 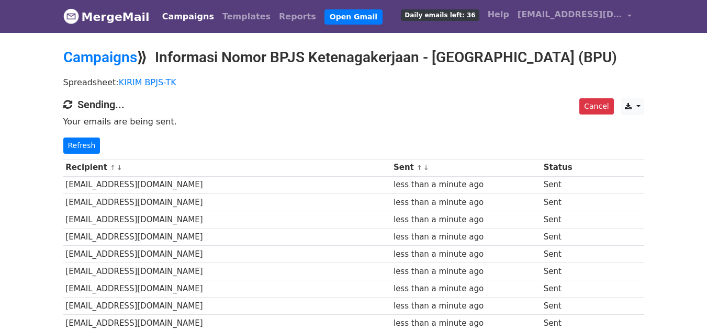 I want to click on span: Daily emails left: 36, so click(x=440, y=15).